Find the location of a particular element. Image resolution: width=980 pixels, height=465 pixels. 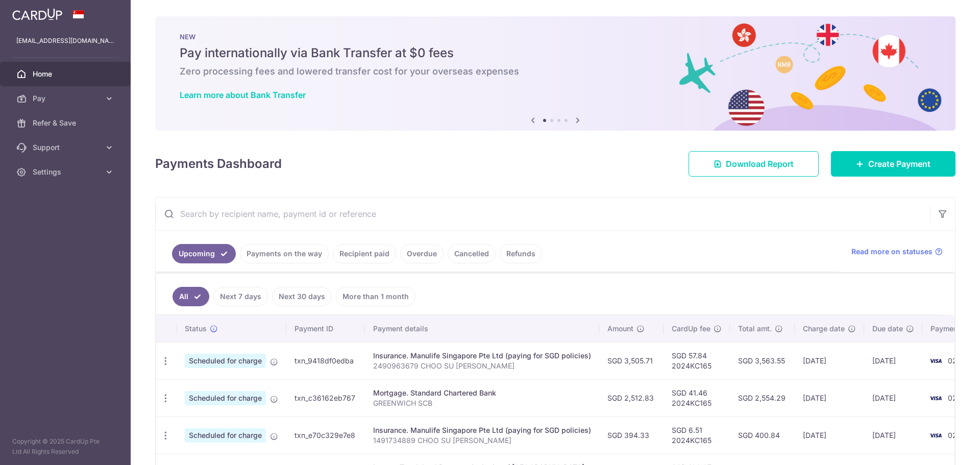

a: Upcoming is located at coordinates (204, 254).